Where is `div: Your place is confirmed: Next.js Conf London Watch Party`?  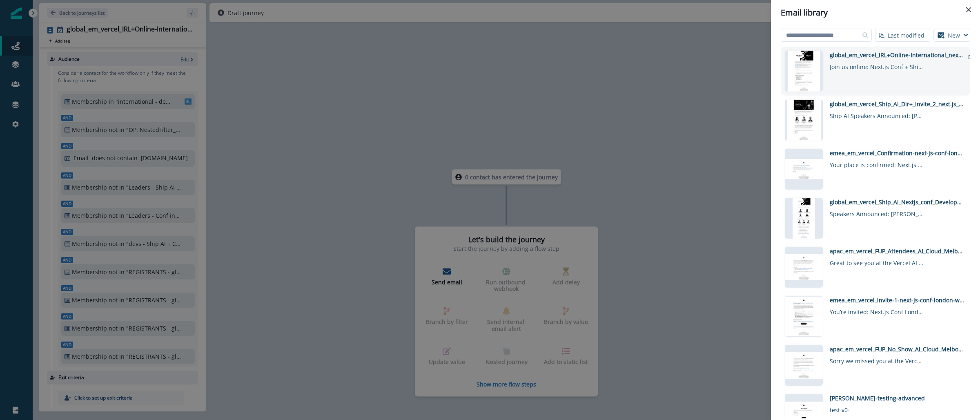
div: Your place is confirmed: Next.js Conf London Watch Party is located at coordinates (877, 163).